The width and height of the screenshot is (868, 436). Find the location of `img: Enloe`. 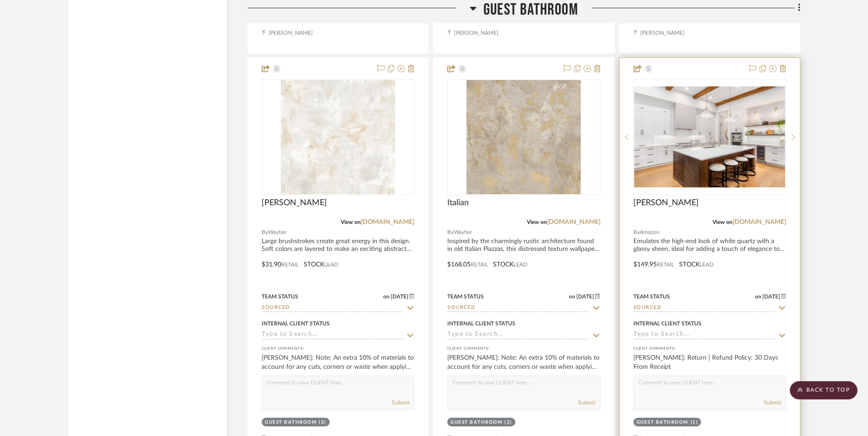

img: Enloe is located at coordinates (338, 137).